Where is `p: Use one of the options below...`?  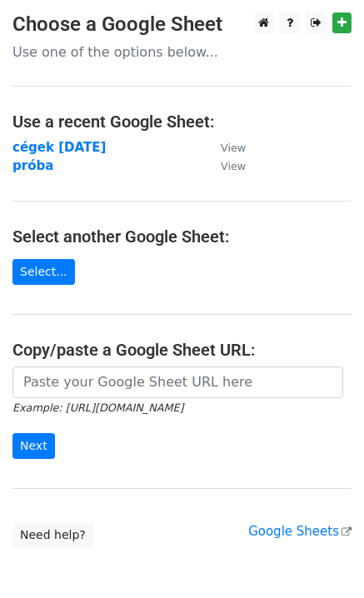
p: Use one of the options below... is located at coordinates (182, 52).